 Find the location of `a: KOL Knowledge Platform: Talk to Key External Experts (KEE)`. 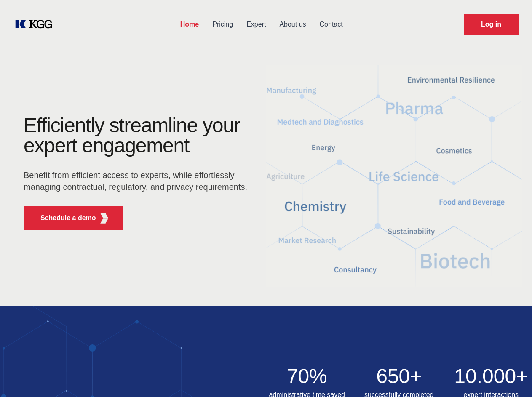

a: KOL Knowledge Platform: Talk to Key External Experts (KEE) is located at coordinates (36, 24).